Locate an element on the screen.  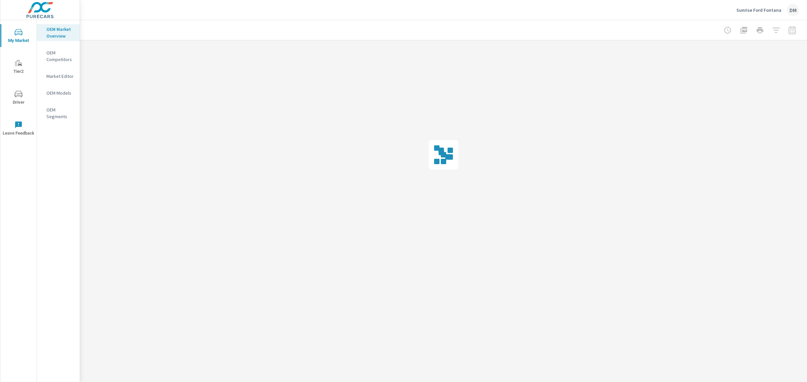
div: OEM Market Overview is located at coordinates (58, 33).